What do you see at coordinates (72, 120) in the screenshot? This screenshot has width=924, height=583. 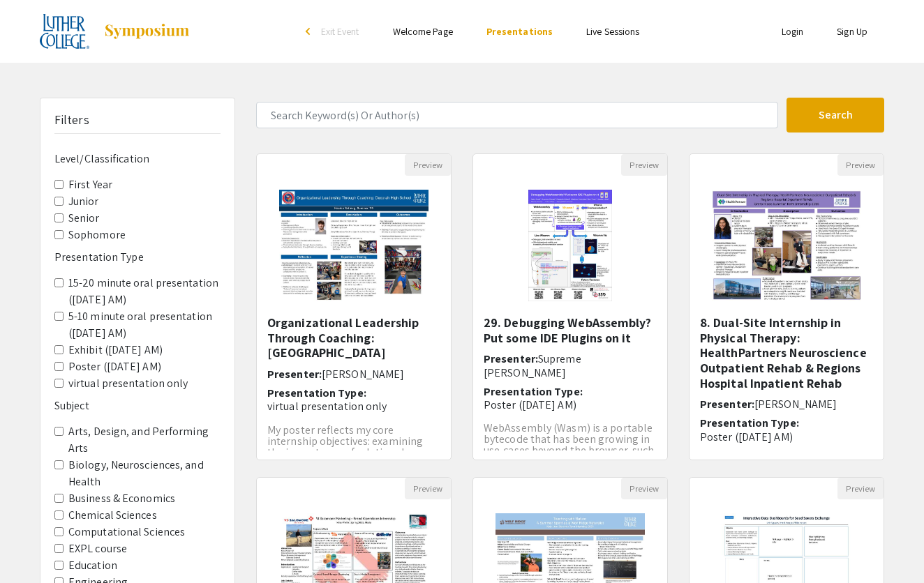 I see `h5: Filters` at bounding box center [72, 120].